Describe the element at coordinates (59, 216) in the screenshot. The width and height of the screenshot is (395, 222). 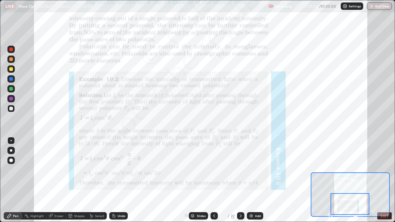
I see `div: Eraser` at that location.